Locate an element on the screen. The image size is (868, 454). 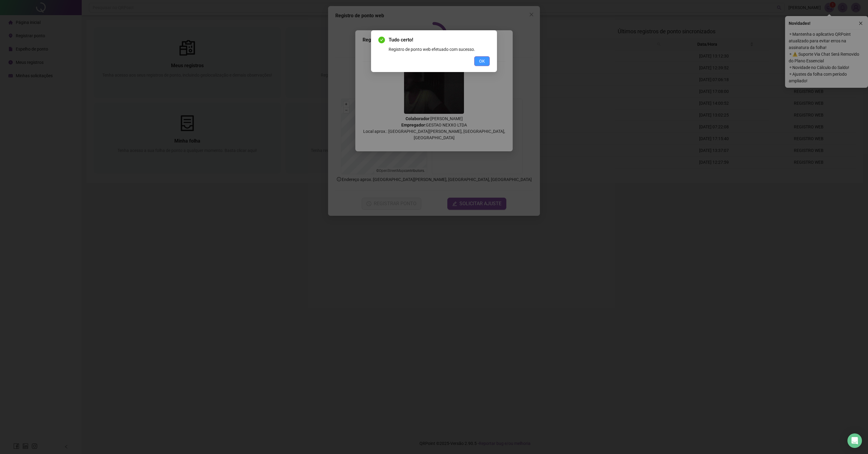
button: OK is located at coordinates (482, 61).